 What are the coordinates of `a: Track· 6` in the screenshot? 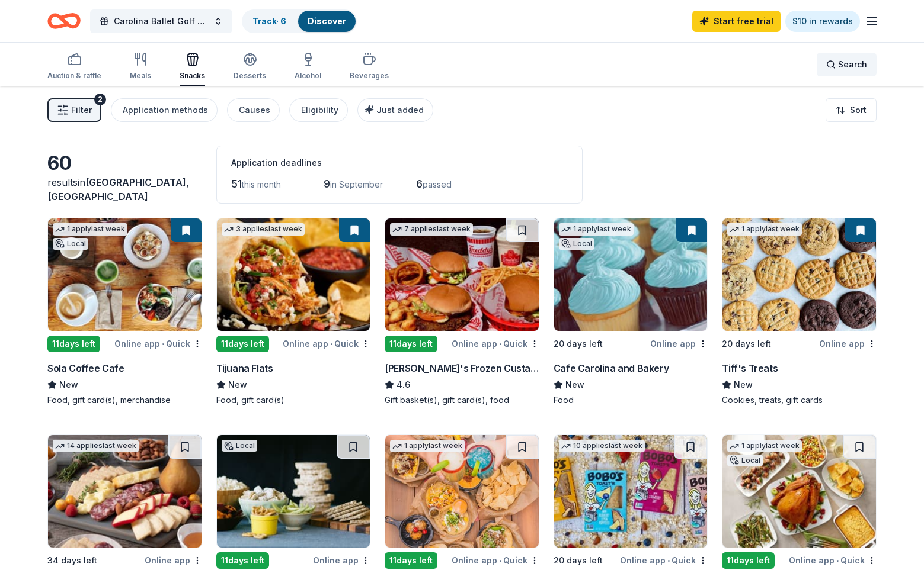 It's located at (269, 20).